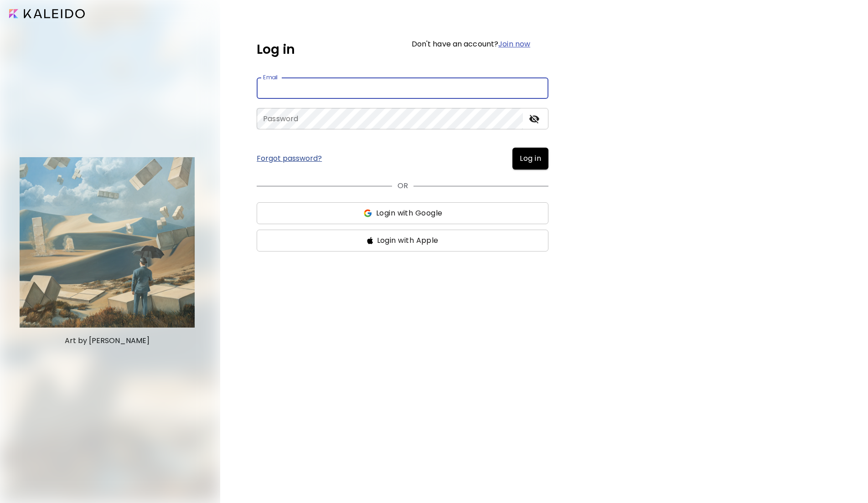 Image resolution: width=868 pixels, height=503 pixels. Describe the element at coordinates (402, 241) in the screenshot. I see `button: ssLogin with Apple` at that location.